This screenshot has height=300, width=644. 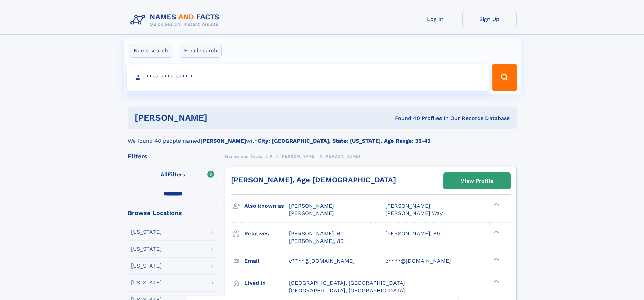 What do you see at coordinates (267, 261) in the screenshot?
I see `h3: Email` at bounding box center [267, 261].